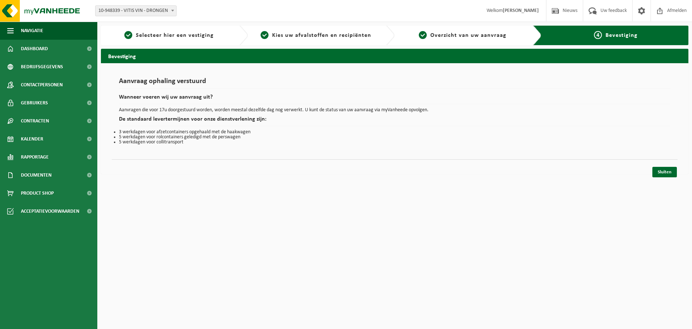  What do you see at coordinates (175, 35) in the screenshot?
I see `span: Selecteer hier een vestiging` at bounding box center [175, 35].